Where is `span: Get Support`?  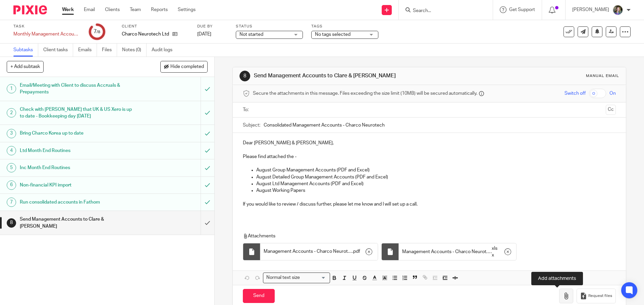 span: Get Support is located at coordinates (522, 10).